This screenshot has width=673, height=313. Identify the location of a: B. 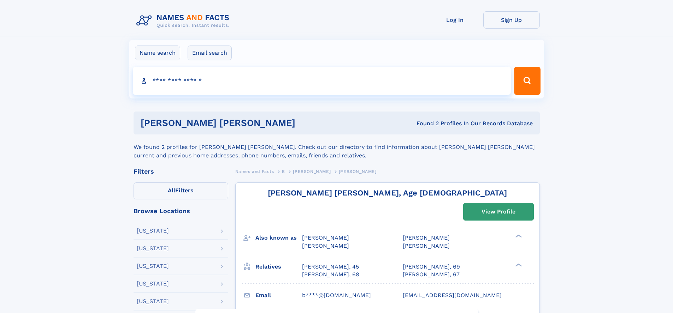
(283, 171).